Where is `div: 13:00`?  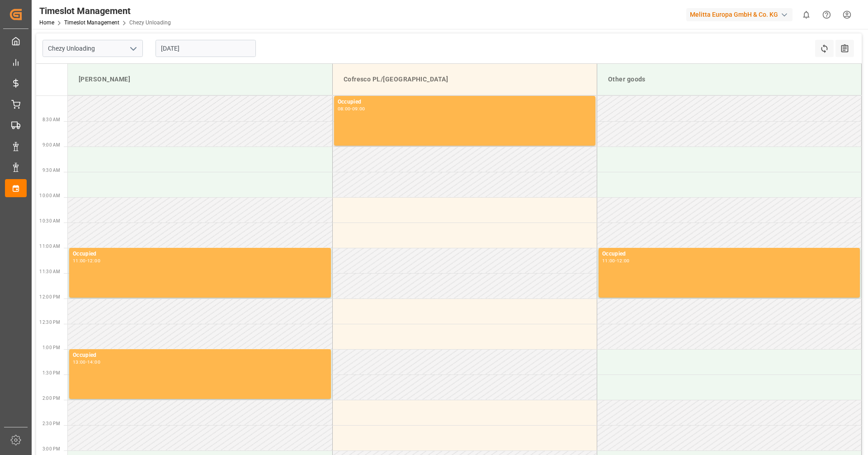 div: 13:00 is located at coordinates (79, 362).